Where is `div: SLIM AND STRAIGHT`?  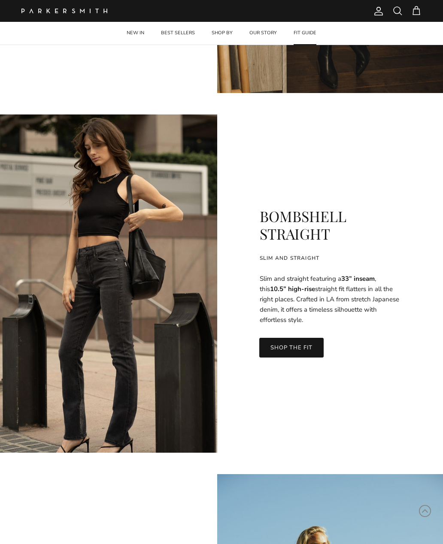
div: SLIM AND STRAIGHT is located at coordinates (330, 259).